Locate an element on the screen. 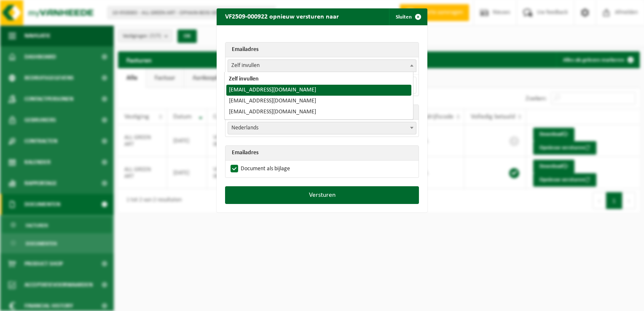 This screenshot has width=644, height=311. h2: VF2509-000922 opnieuw versturen naar is located at coordinates (282, 16).